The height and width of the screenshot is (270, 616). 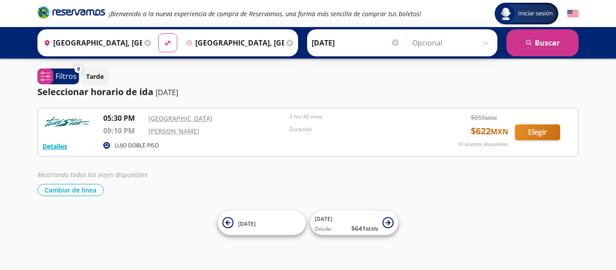 I want to click on button: English, so click(x=572, y=14).